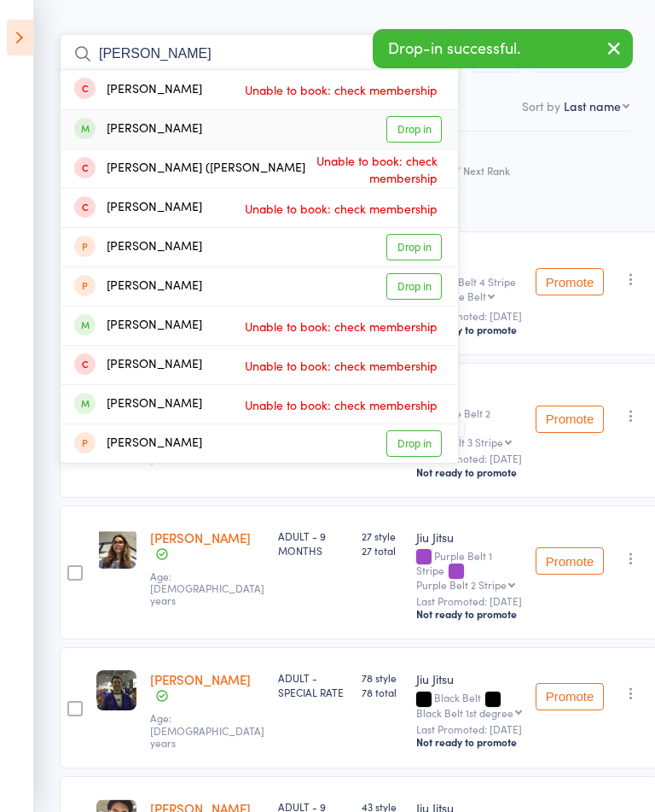 The height and width of the screenshot is (812, 655). Describe the element at coordinates (503, 49) in the screenshot. I see `div: Drop-in successful.` at that location.